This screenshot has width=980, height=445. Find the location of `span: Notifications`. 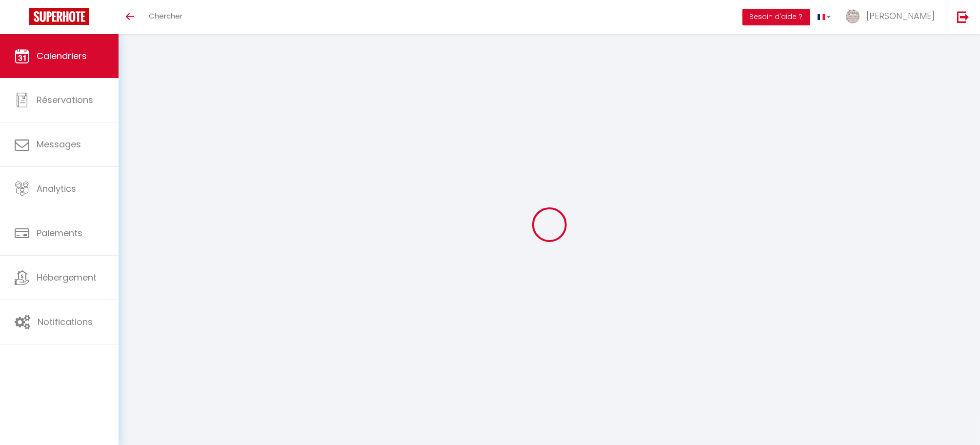

span: Notifications is located at coordinates (65, 322).